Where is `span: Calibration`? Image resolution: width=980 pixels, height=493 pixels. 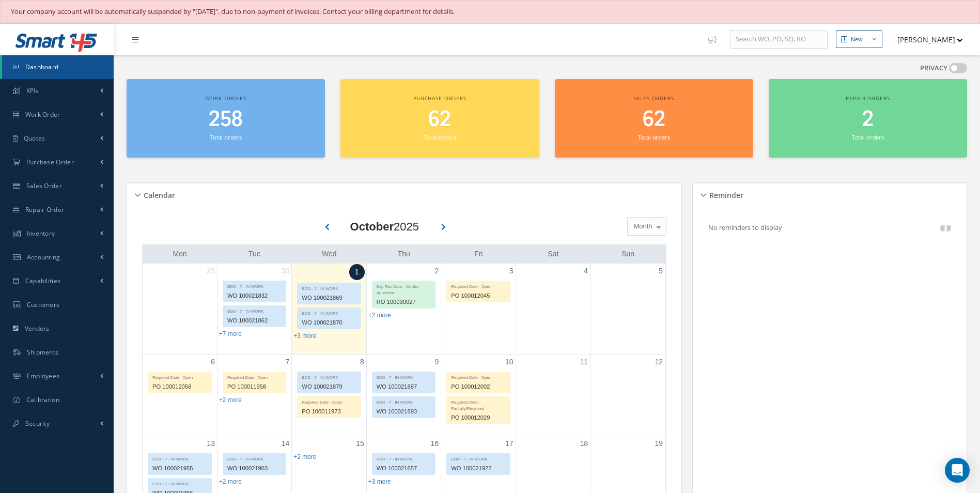 span: Calibration is located at coordinates (43, 400).